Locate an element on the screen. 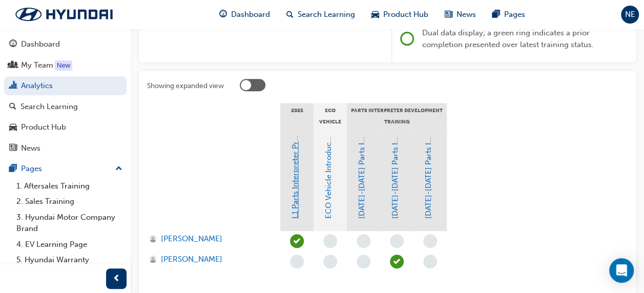 This screenshot has height=293, width=644. span: NE is located at coordinates (630, 14).